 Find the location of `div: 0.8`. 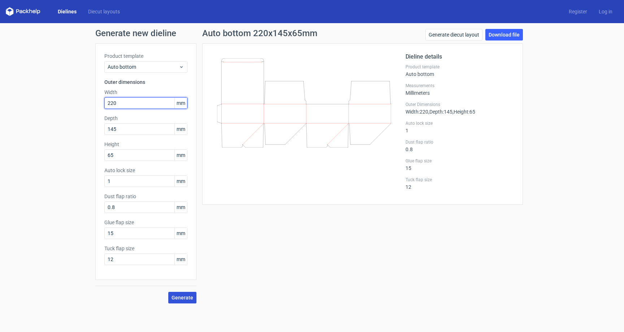

div: 0.8 is located at coordinates (460, 146).